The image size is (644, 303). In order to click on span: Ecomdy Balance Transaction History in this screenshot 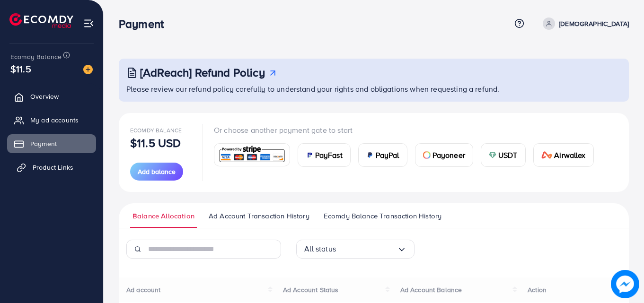, I will do `click(382, 216)`.